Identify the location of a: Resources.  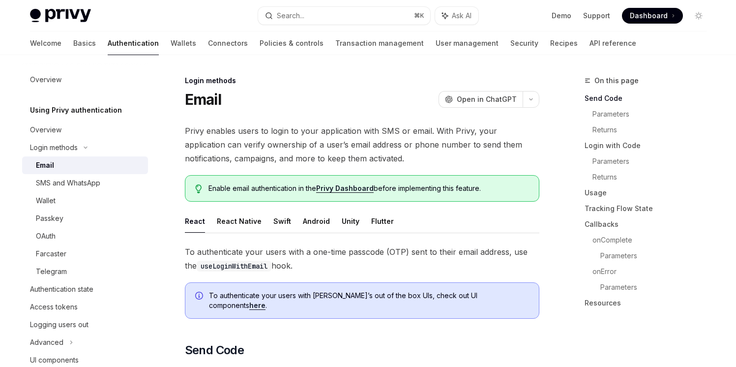
(649, 303).